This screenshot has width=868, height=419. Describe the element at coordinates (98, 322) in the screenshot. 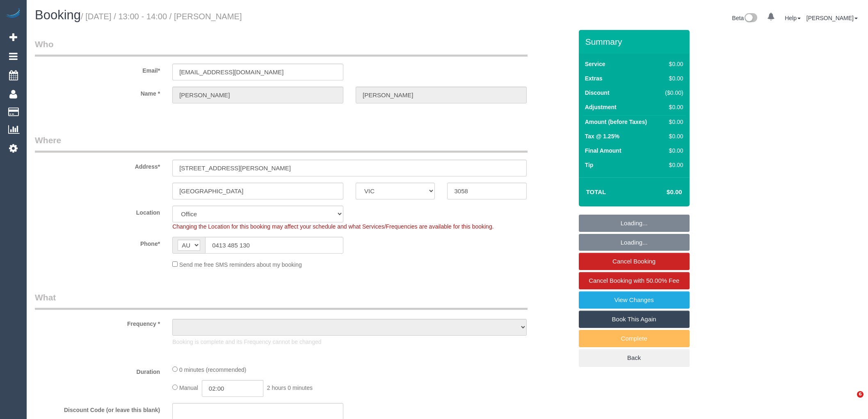

I see `label: Frequency *` at that location.